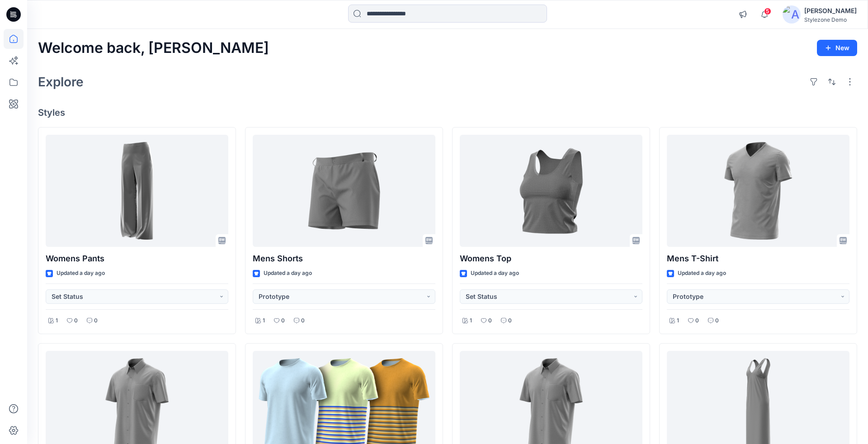  What do you see at coordinates (137, 191) in the screenshot?
I see `a: Womens Pants` at bounding box center [137, 191].